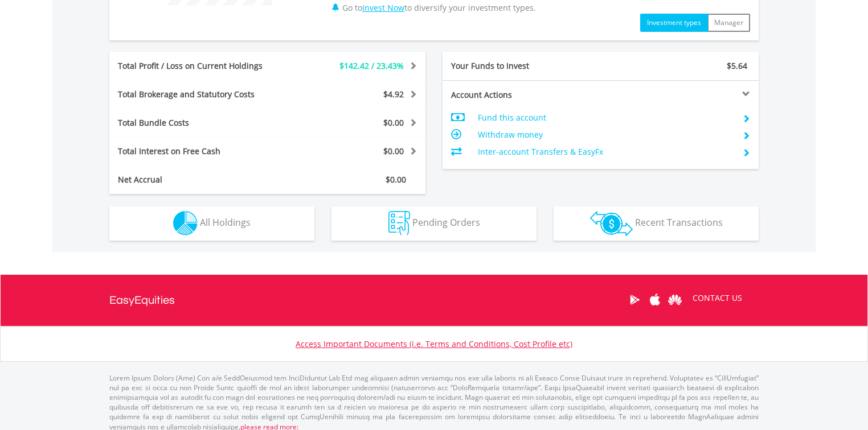 This screenshot has width=868, height=430. Describe the element at coordinates (185, 223) in the screenshot. I see `img: holdings-wht.png` at that location.